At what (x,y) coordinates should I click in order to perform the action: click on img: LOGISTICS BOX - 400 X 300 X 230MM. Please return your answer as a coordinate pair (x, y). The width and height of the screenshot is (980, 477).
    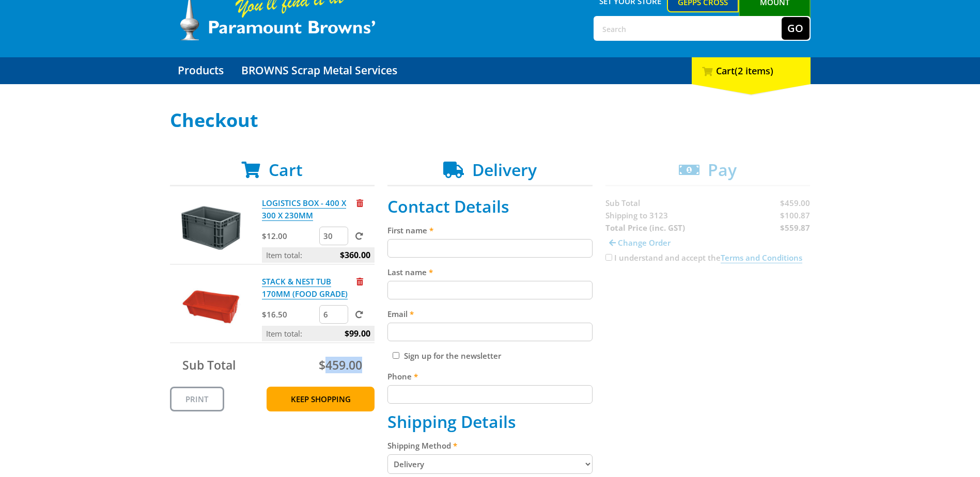
    Looking at the image, I should click on (211, 228).